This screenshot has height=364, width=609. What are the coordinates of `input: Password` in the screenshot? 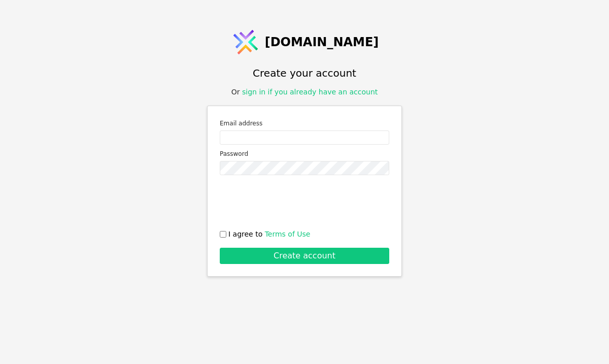 It's located at (304, 168).